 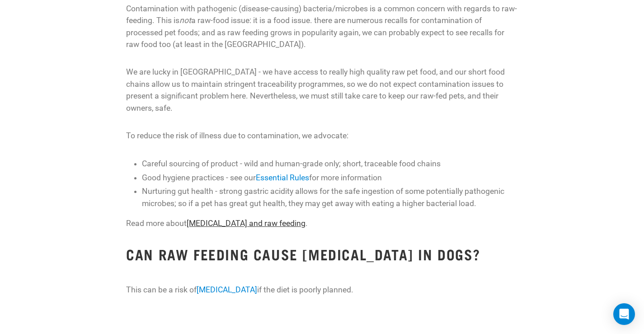 What do you see at coordinates (322, 290) in the screenshot?
I see `p: This can be a risk of if the diet is poorly planned.` at bounding box center [322, 290].